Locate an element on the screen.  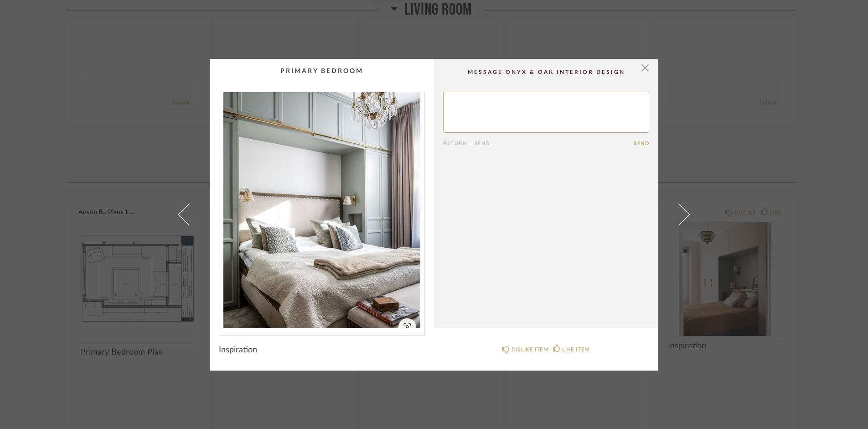
div: DISLIKE ITEM is located at coordinates (530, 350).